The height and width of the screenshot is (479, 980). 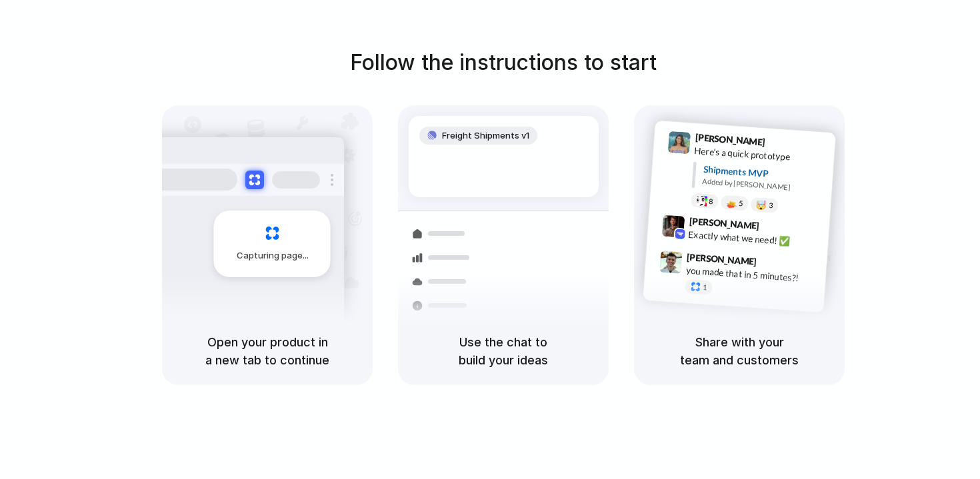 I want to click on span: 5, so click(x=741, y=202).